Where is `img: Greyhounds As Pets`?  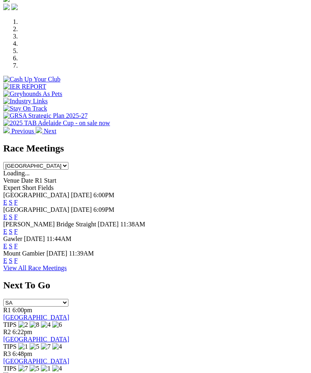
img: Greyhounds As Pets is located at coordinates (33, 94).